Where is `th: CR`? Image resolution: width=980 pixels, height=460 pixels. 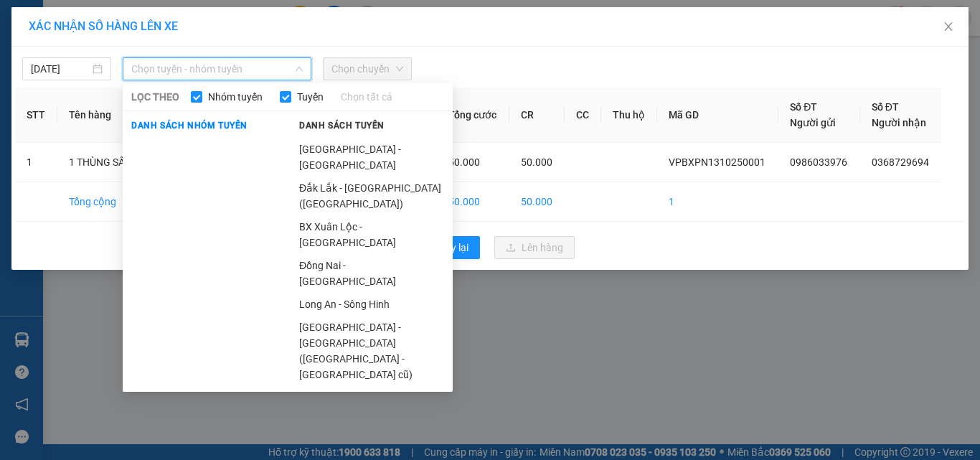 th: CR is located at coordinates (537, 115).